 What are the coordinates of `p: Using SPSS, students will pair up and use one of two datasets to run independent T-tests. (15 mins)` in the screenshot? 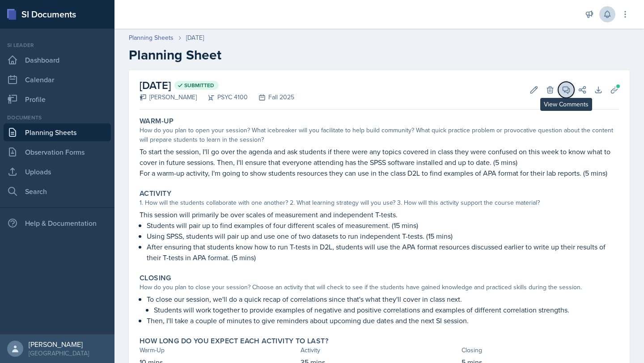 It's located at (382, 236).